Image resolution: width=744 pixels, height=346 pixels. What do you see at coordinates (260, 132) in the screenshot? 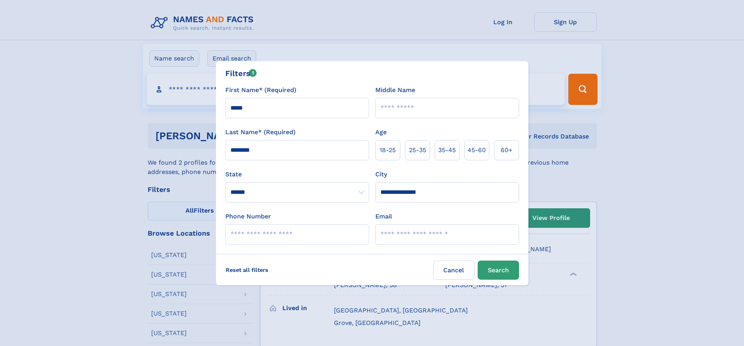
I see `label: Last Name* (Required)` at bounding box center [260, 132].